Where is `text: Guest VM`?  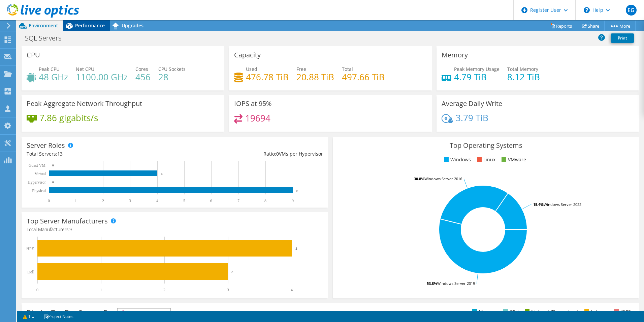
text: Guest VM is located at coordinates (37, 165).